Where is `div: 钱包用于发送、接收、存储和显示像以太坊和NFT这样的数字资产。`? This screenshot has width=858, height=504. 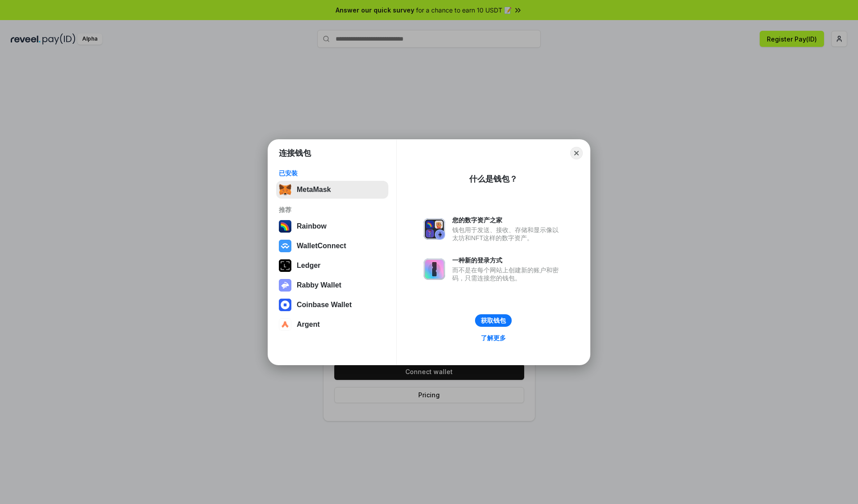
div: 钱包用于发送、接收、存储和显示像以太坊和NFT这样的数字资产。 is located at coordinates (508, 234).